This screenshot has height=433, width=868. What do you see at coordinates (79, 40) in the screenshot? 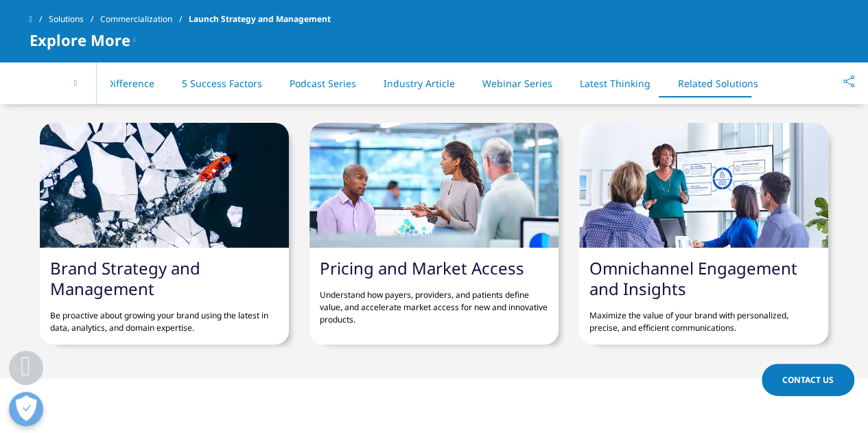
I see `span: Explore More` at bounding box center [79, 40].